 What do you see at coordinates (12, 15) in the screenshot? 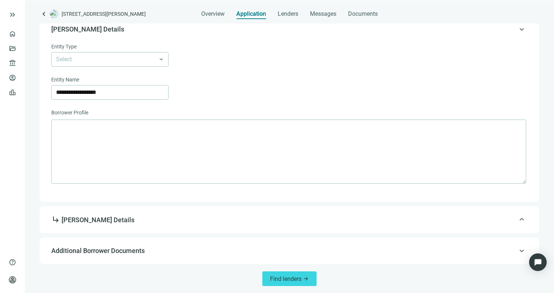
I see `button: keyboard_double_arrow_right` at bounding box center [12, 15].